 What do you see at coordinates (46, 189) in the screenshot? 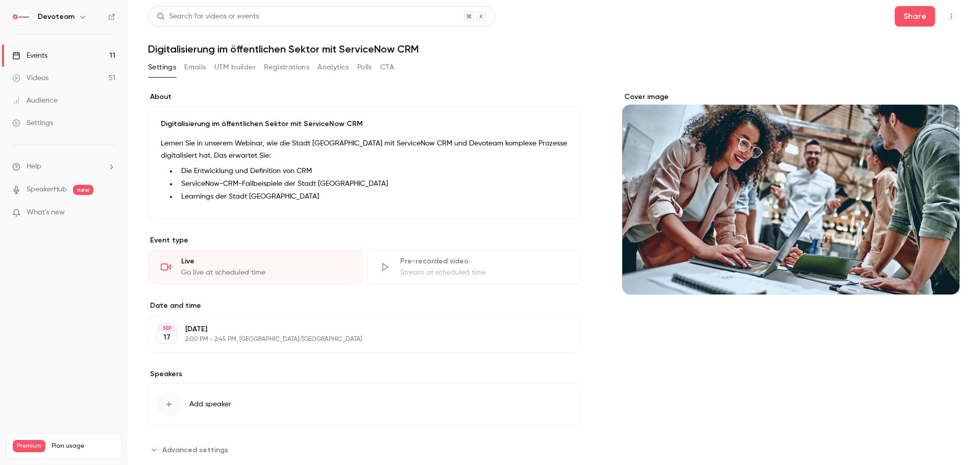
I see `a: SpeakerHub` at bounding box center [46, 189].